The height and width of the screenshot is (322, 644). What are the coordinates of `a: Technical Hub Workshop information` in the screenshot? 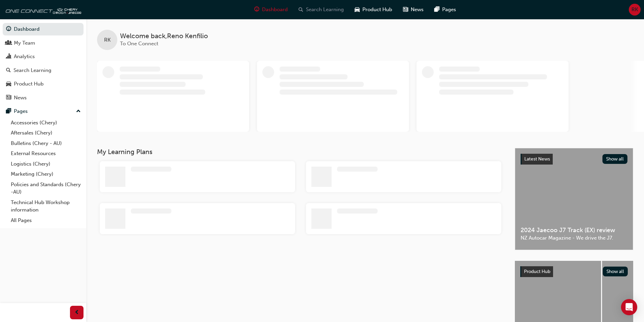 It's located at (46, 206).